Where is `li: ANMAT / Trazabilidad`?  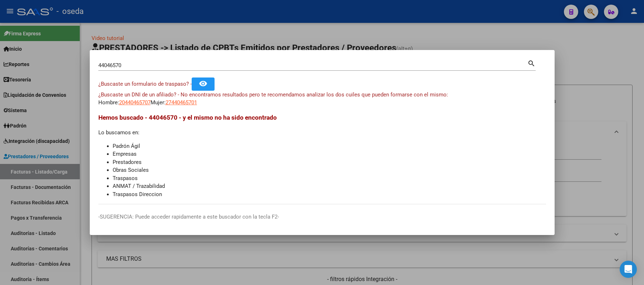
li: ANMAT / Trazabilidad is located at coordinates (329, 186).